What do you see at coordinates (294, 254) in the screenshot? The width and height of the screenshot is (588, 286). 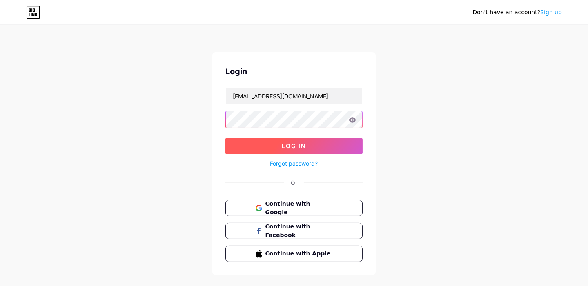 I see `a: Continue with Apple` at bounding box center [294, 254].